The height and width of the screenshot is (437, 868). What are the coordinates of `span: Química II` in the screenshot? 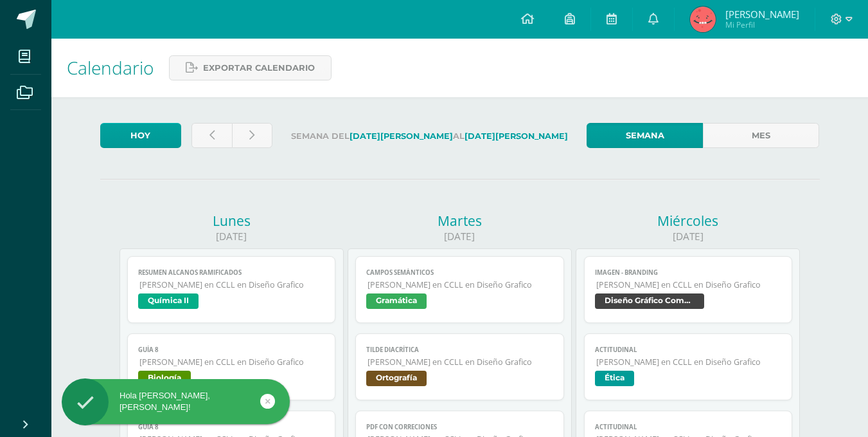 It's located at (168, 301).